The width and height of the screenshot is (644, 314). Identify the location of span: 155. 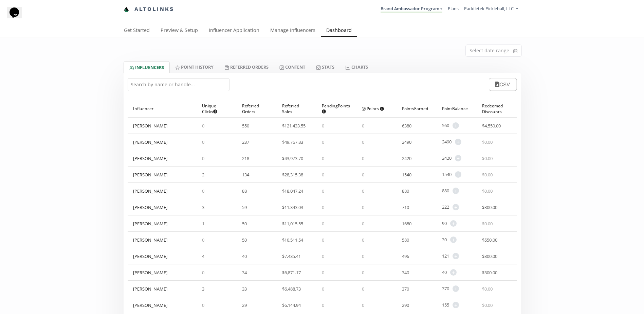
(445, 305).